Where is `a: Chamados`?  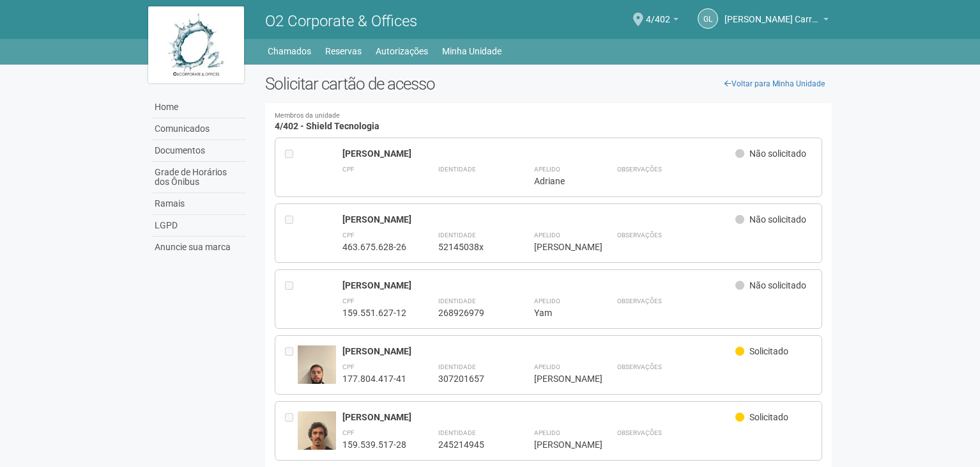 a: Chamados is located at coordinates (290, 51).